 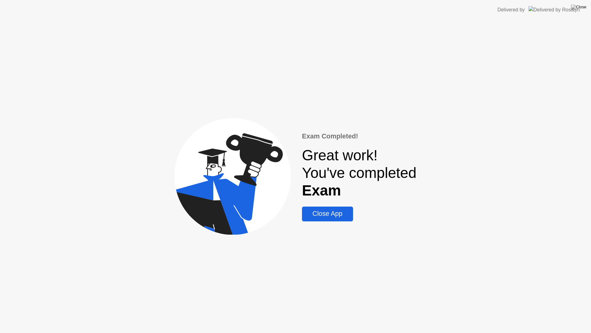 What do you see at coordinates (322, 190) in the screenshot?
I see `b: Exam` at bounding box center [322, 190].